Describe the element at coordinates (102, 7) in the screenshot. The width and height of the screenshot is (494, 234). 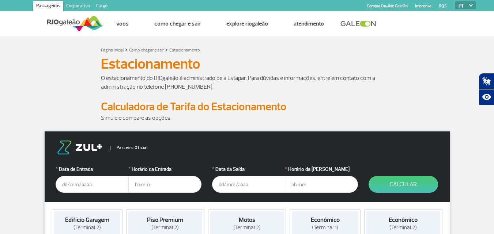
I see `a: Cargo` at that location.